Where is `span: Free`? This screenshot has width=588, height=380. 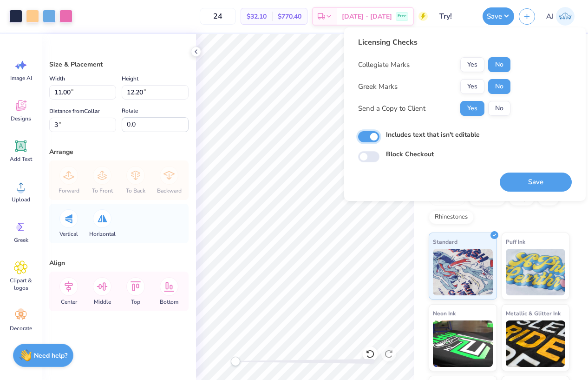 span: Free is located at coordinates (402, 16).